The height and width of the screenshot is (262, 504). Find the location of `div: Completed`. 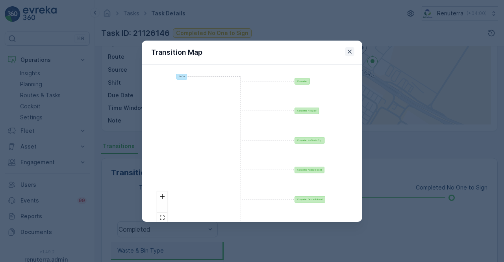

div: Completed is located at coordinates (302, 81).